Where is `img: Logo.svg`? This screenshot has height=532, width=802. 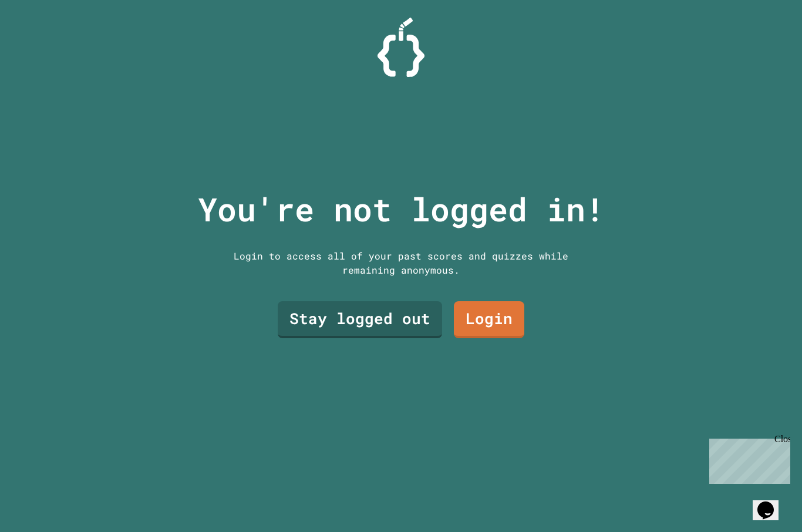 img: Logo.svg is located at coordinates (401, 47).